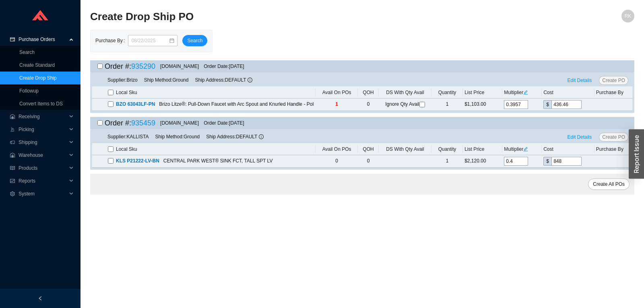 Image resolution: width=644 pixels, height=308 pixels. I want to click on span: 1, so click(336, 104).